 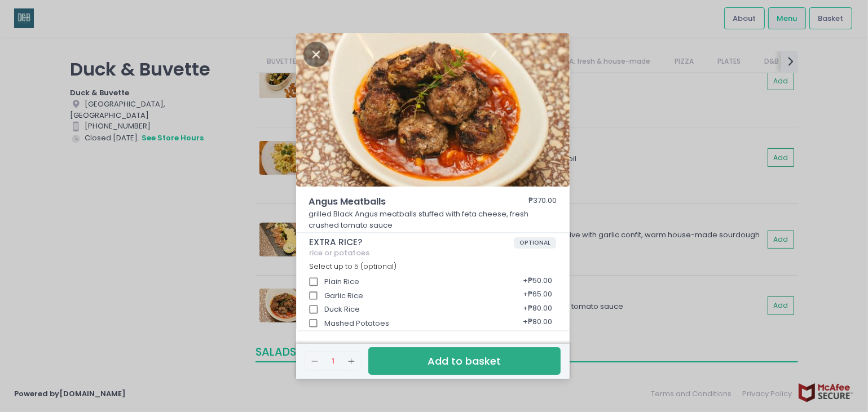 What do you see at coordinates (353, 266) in the screenshot?
I see `span: Select up to 5 (optional)` at bounding box center [353, 266].